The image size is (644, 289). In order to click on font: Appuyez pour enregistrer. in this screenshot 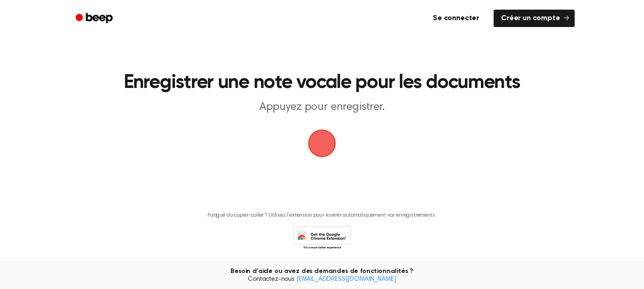, I will do `click(322, 107)`.